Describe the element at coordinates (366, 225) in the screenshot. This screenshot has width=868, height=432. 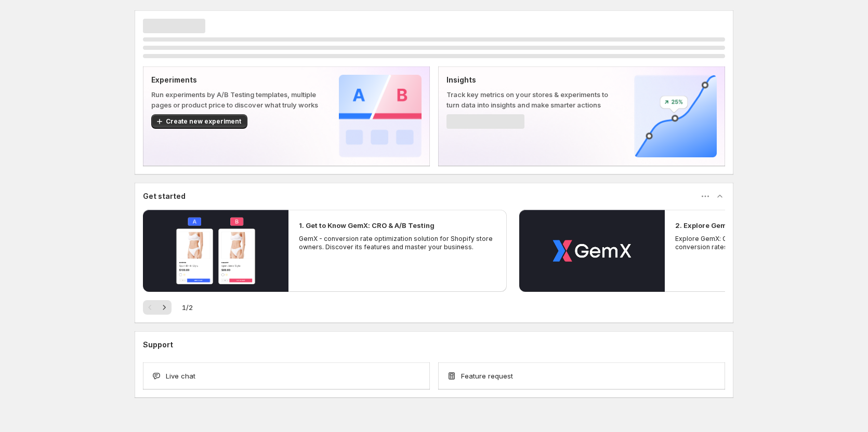
I see `h2: 1. Get to Know GemX: CRO & A/B Testing` at that location.